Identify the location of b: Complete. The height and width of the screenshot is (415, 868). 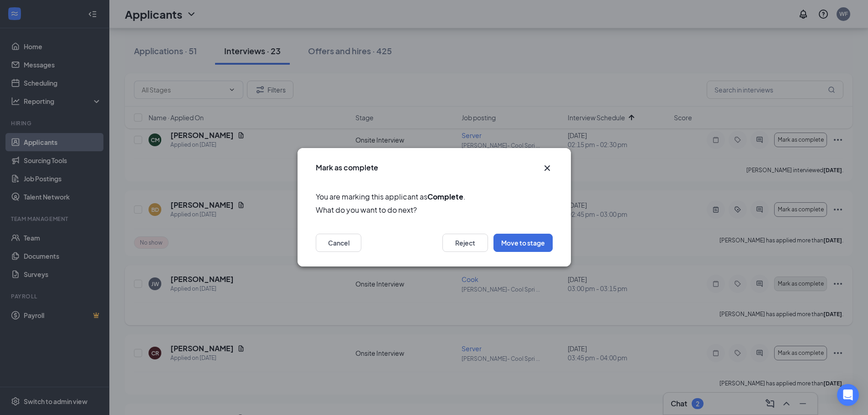
(446, 197).